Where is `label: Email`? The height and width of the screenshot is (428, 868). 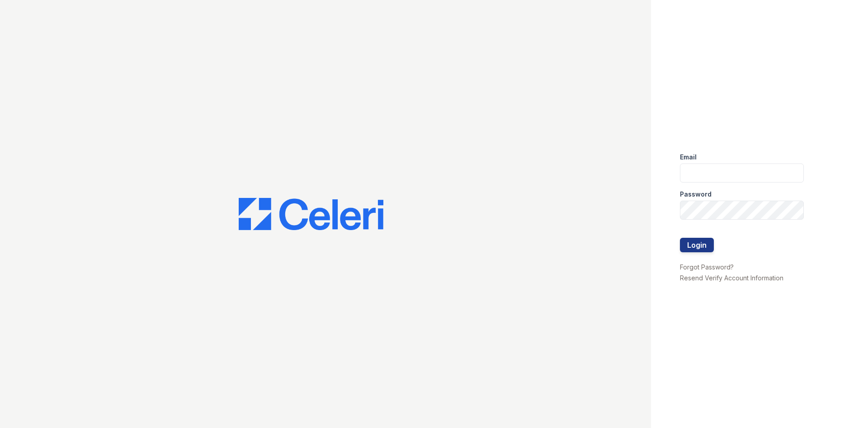 label: Email is located at coordinates (688, 157).